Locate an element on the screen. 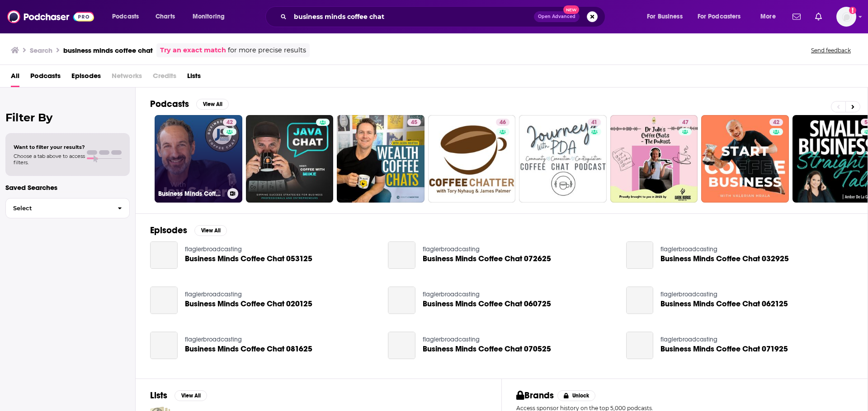 This screenshot has height=411, width=868. a: Podchaser - Follow, Share and Rate Podcasts is located at coordinates (51, 16).